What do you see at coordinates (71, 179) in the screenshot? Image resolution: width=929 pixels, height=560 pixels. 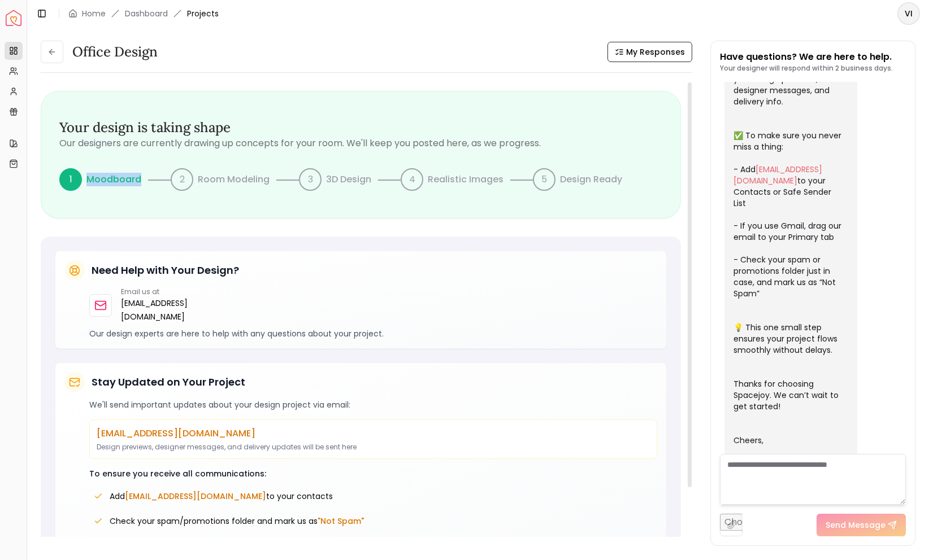 I see `div: 1` at bounding box center [71, 179].